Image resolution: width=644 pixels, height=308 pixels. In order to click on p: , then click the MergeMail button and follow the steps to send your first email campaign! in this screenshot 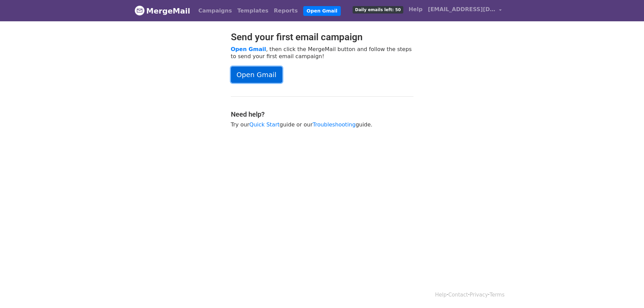, I will do `click(322, 53)`.